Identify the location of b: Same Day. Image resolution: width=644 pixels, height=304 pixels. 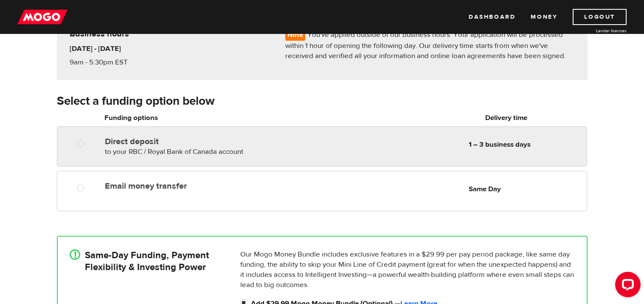
(485, 189).